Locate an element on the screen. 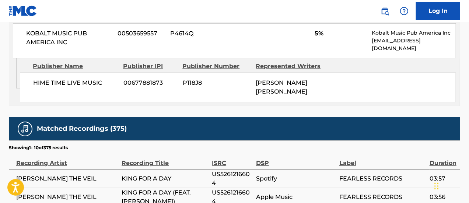  span: P118J8 is located at coordinates (216, 83).